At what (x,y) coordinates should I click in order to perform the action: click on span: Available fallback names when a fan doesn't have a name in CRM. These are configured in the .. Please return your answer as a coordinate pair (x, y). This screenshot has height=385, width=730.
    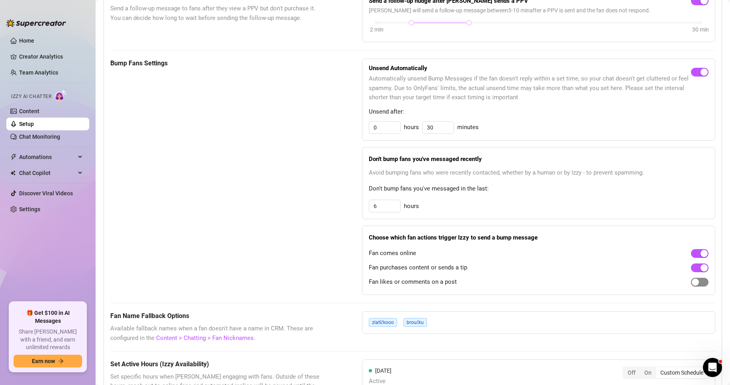
    Looking at the image, I should click on (216, 333).